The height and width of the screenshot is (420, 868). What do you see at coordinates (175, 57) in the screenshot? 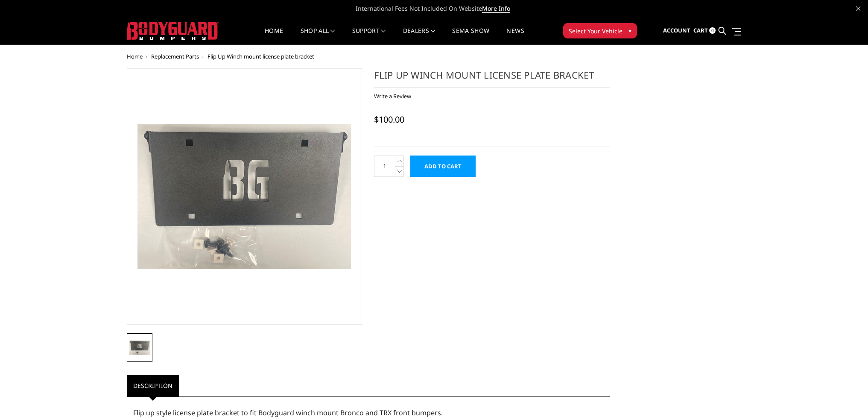
I see `span: Replacement Parts` at bounding box center [175, 57].